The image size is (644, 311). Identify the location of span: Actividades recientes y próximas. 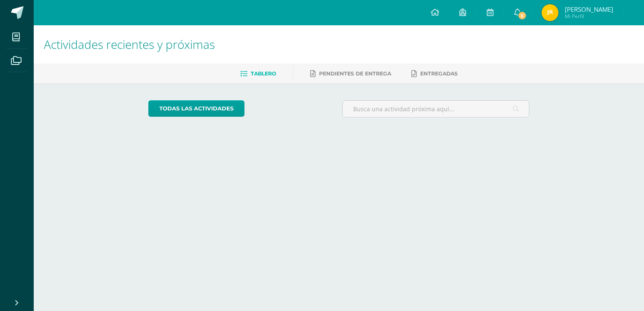
(130, 44).